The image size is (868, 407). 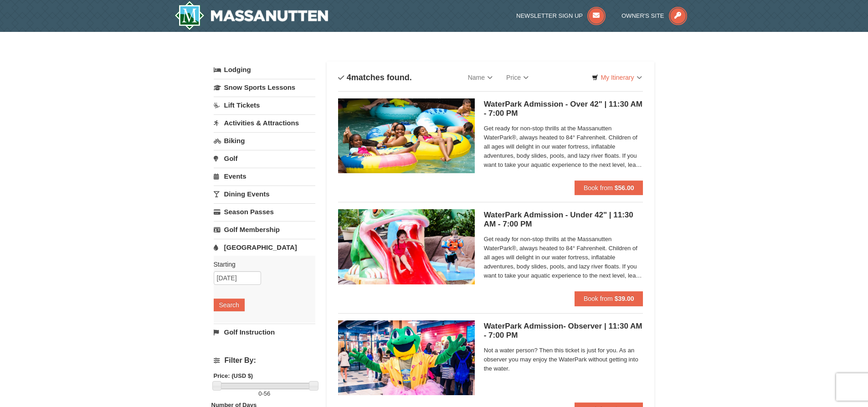 What do you see at coordinates (265, 332) in the screenshot?
I see `a: Golf Instruction` at bounding box center [265, 332].